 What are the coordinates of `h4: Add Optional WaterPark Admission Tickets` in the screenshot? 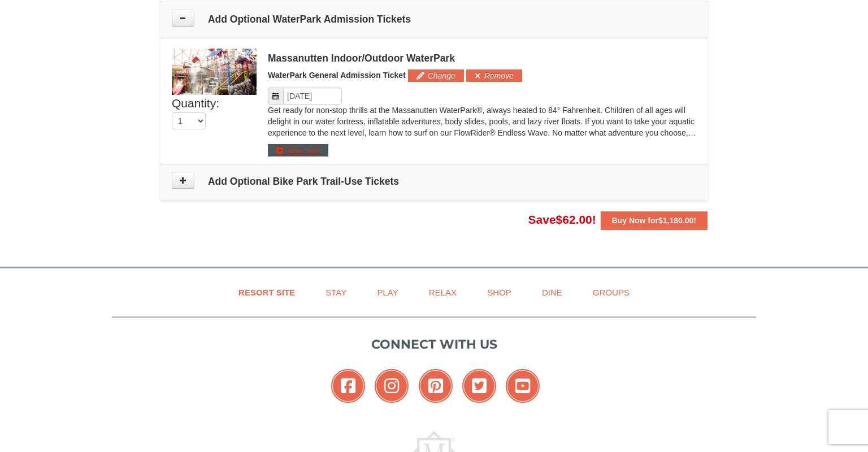 It's located at (434, 19).